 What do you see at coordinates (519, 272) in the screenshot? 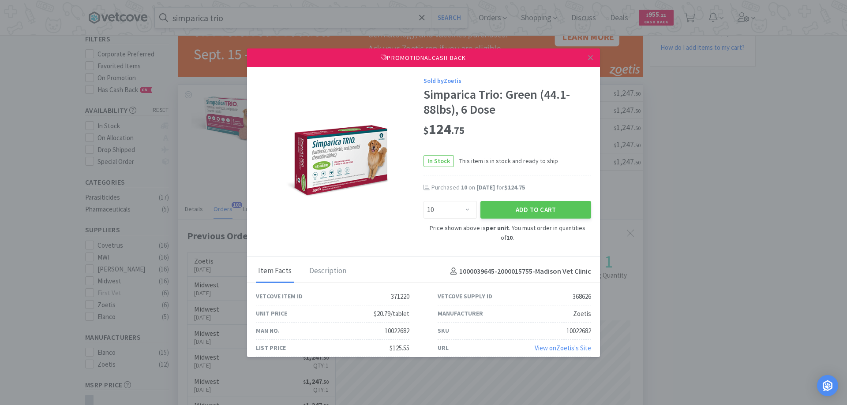
I see `h4: 1000039645-2000015755 - Madison Vet Clinic` at bounding box center [519, 272].